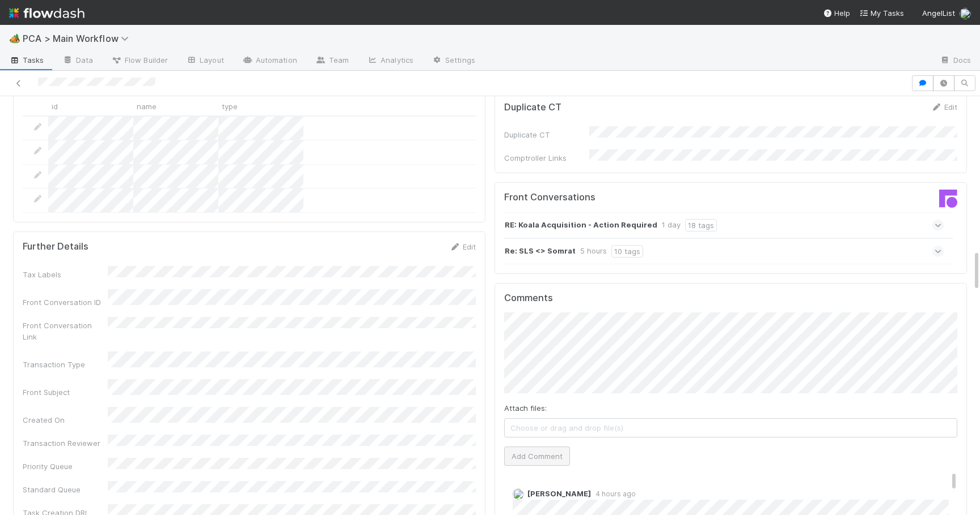  I want to click on button: Add Comment, so click(537, 457).